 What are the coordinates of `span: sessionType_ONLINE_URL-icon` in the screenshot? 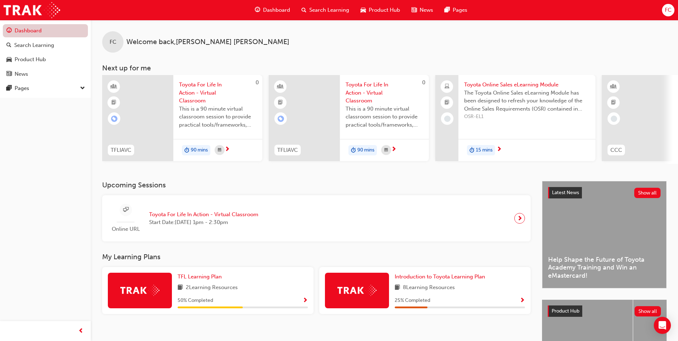 It's located at (126, 210).